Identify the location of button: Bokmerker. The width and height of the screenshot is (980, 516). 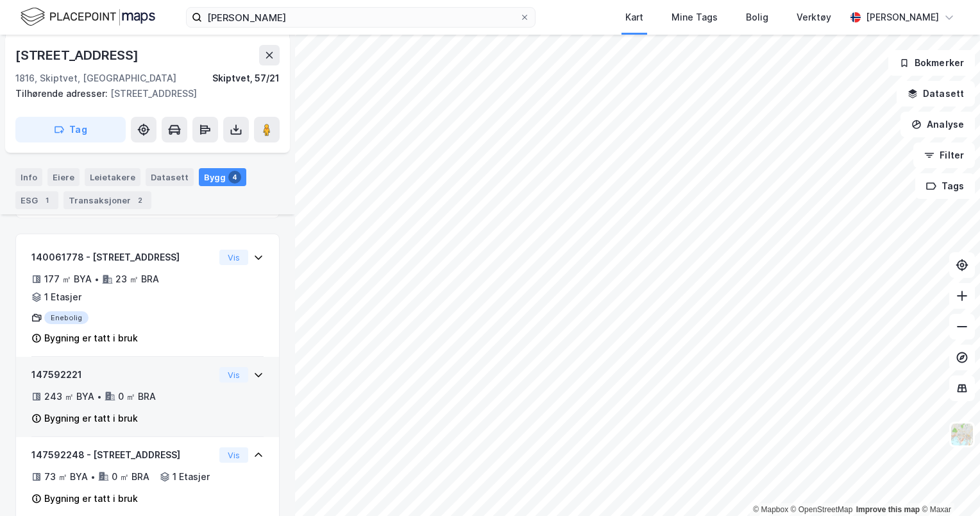
(931, 63).